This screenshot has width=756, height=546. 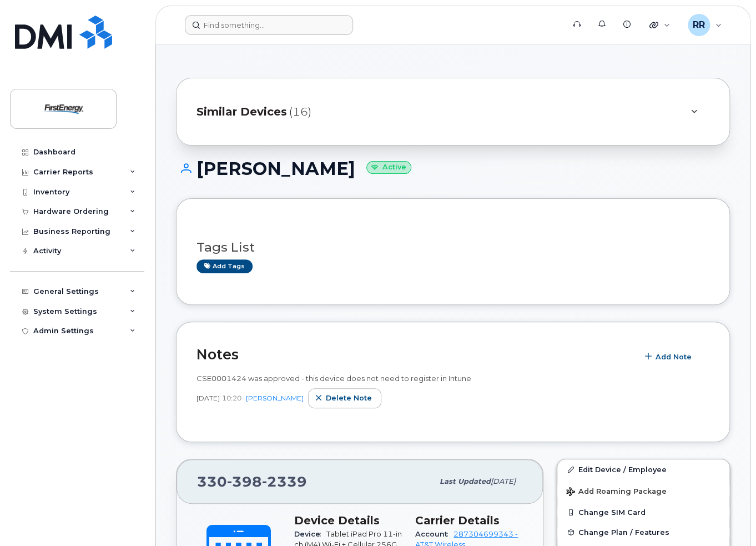 What do you see at coordinates (670, 357) in the screenshot?
I see `button: Add Note` at bounding box center [670, 357].